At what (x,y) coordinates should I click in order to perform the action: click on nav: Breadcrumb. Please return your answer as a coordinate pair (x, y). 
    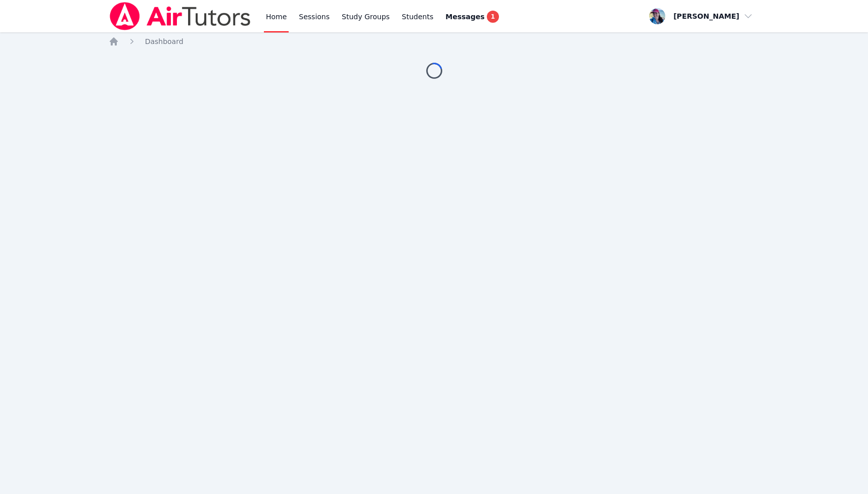
    Looking at the image, I should click on (434, 42).